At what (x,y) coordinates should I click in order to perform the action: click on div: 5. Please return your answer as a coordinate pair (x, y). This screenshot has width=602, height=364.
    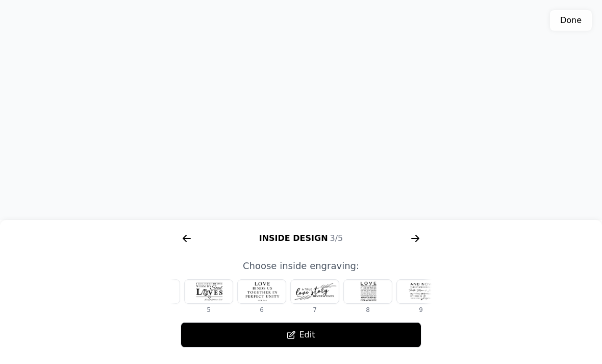
    Looking at the image, I should click on (209, 310).